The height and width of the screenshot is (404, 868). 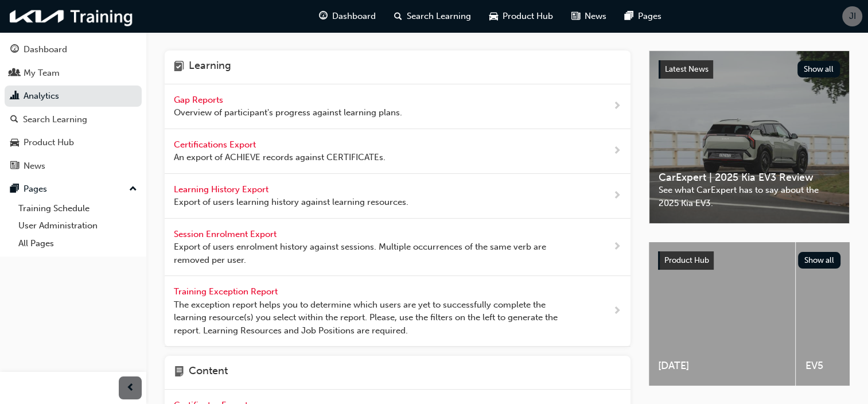 What do you see at coordinates (375, 318) in the screenshot?
I see `span: The exception report helps you to determine which users are yet to successfully complete the lear...` at bounding box center [375, 318].